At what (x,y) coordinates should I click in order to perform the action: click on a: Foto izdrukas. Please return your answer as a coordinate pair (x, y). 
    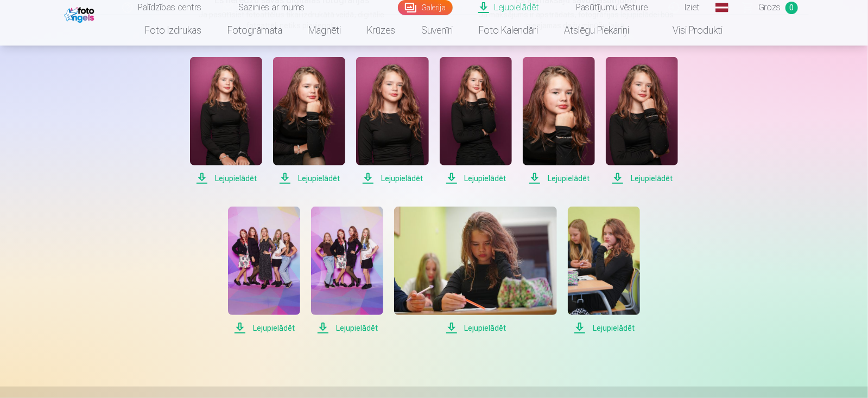
    Looking at the image, I should click on (174, 30).